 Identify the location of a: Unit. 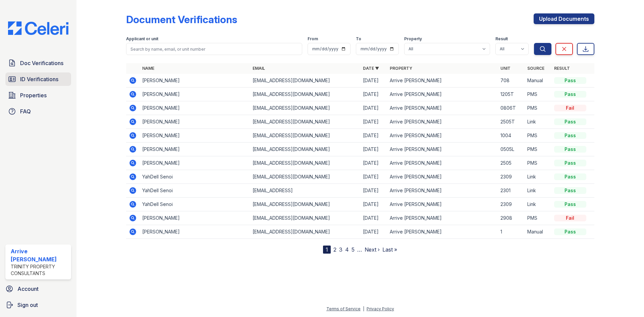
(505, 68).